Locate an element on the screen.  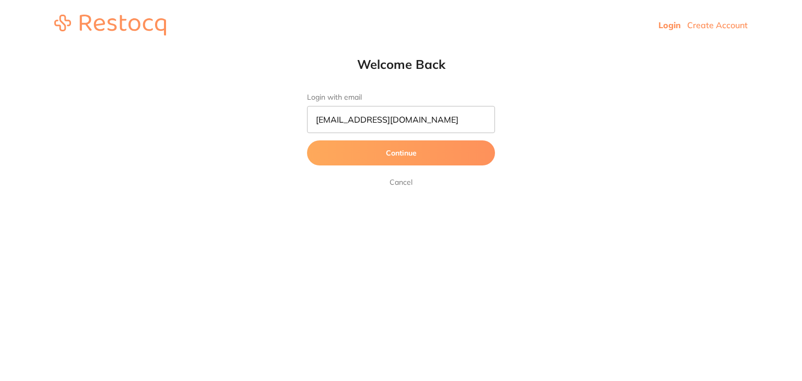
h1: Welcome Back is located at coordinates (401, 64).